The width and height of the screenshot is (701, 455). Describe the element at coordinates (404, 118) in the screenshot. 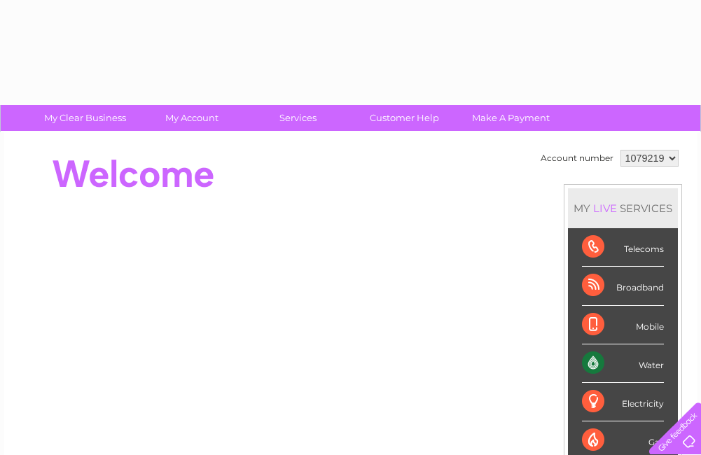

I see `a: Customer Help` at that location.